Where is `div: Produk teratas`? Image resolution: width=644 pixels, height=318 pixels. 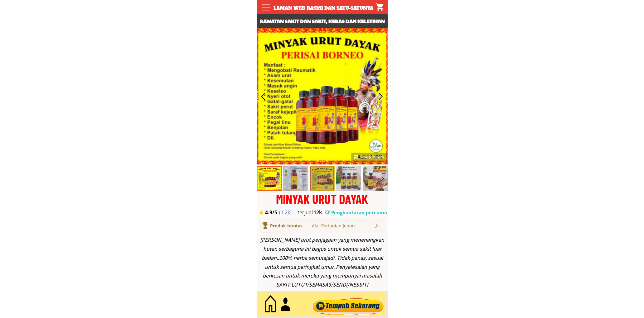
div: Produk teratas is located at coordinates (295, 226).